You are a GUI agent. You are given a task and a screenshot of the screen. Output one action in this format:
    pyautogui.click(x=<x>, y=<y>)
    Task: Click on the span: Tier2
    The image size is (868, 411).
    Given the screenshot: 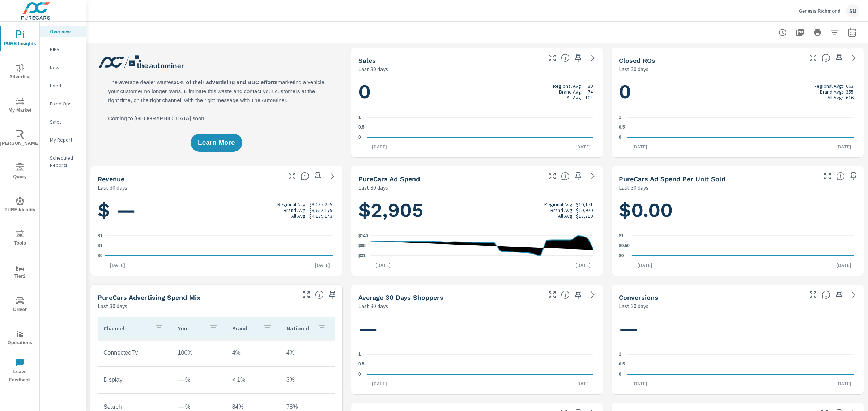 What is the action you would take?
    pyautogui.click(x=20, y=271)
    